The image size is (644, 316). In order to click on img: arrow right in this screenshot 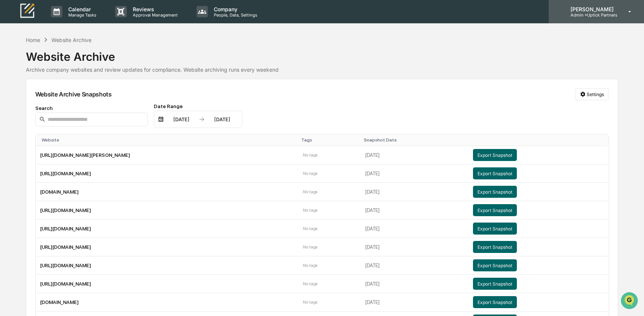, I will do `click(202, 119)`.